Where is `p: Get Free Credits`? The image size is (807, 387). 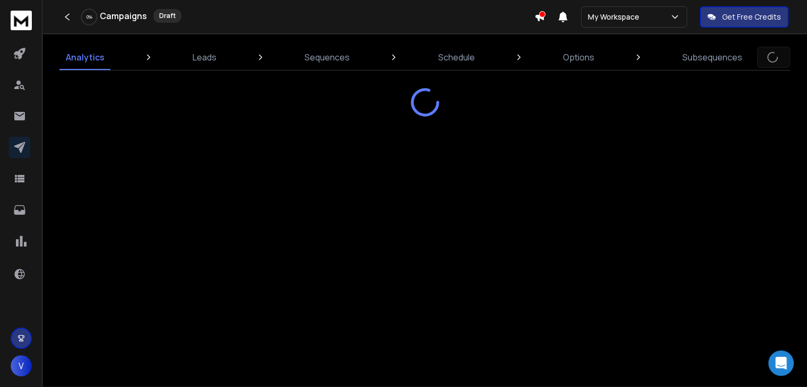
p: Get Free Credits is located at coordinates (751, 17).